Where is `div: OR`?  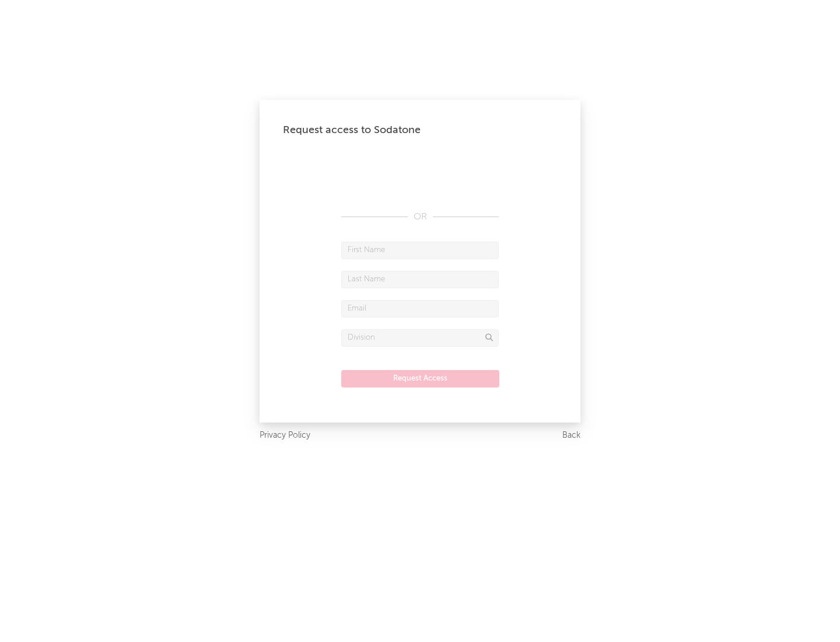
div: OR is located at coordinates (420, 217).